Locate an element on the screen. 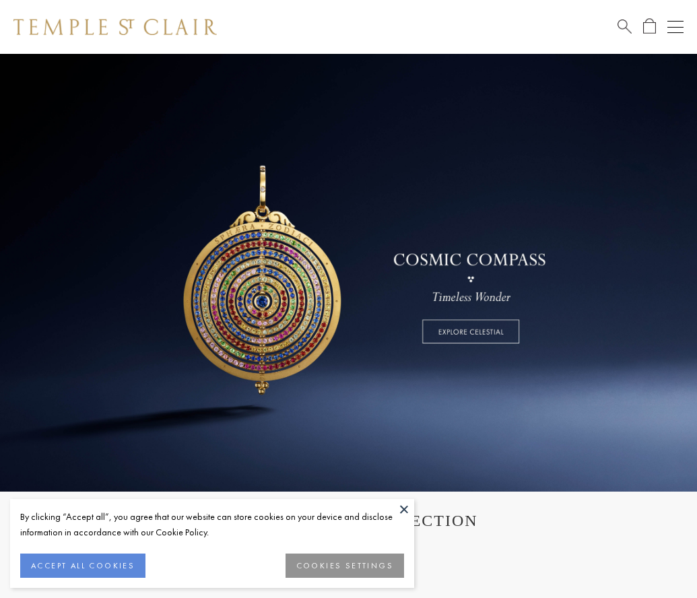  img: Temple St. Clair is located at coordinates (115, 27).